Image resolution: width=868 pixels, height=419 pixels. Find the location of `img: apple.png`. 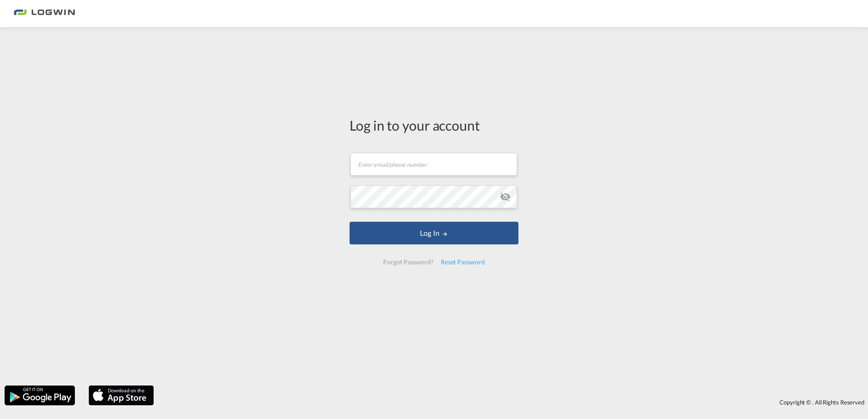

img: apple.png is located at coordinates (121, 395).